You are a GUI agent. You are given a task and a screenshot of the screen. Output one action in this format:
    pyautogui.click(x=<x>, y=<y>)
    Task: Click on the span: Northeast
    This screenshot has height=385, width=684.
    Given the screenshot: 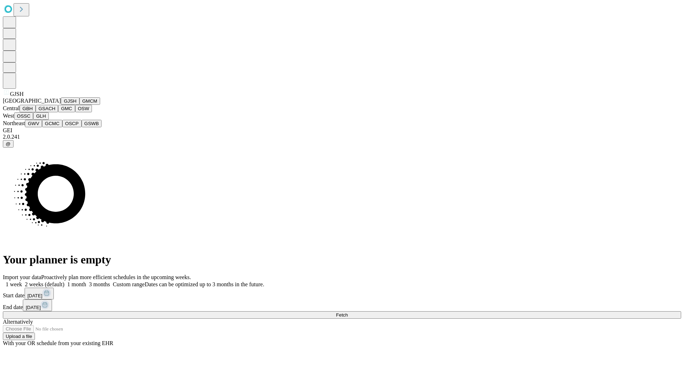 What is the action you would take?
    pyautogui.click(x=14, y=123)
    